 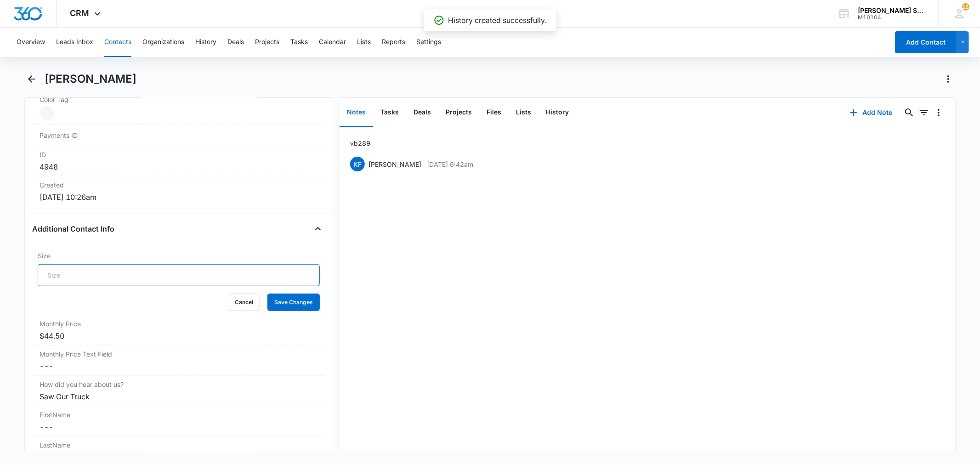 I want to click on button: Actions, so click(x=948, y=79).